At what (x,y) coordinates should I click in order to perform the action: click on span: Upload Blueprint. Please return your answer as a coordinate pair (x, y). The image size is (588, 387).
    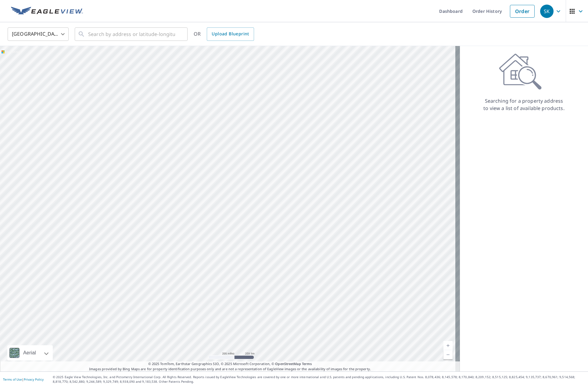
    Looking at the image, I should click on (230, 34).